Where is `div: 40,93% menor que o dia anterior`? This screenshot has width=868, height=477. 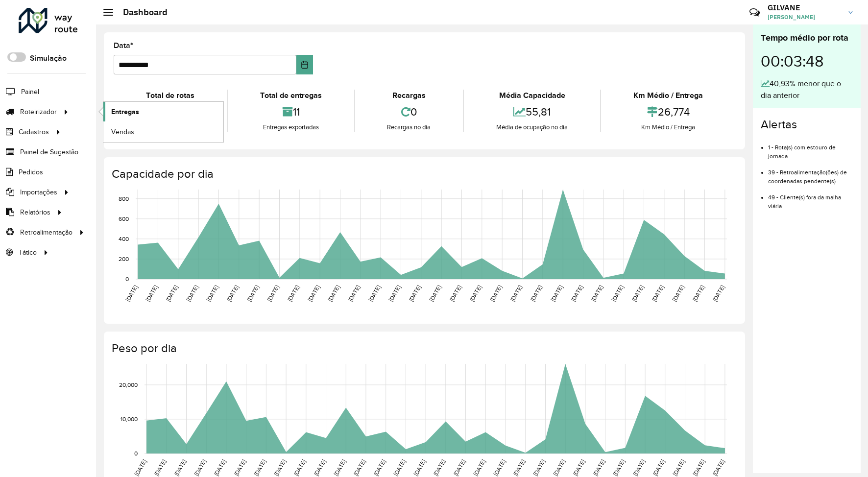
div: 40,93% menor que o dia anterior is located at coordinates (806, 89).